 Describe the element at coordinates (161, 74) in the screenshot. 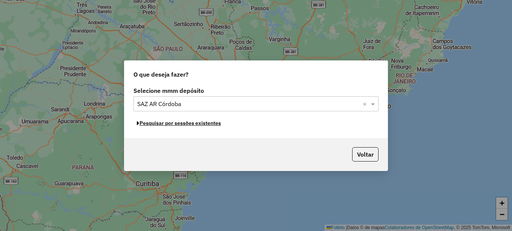

I see `span: O que deseja fazer?` at that location.